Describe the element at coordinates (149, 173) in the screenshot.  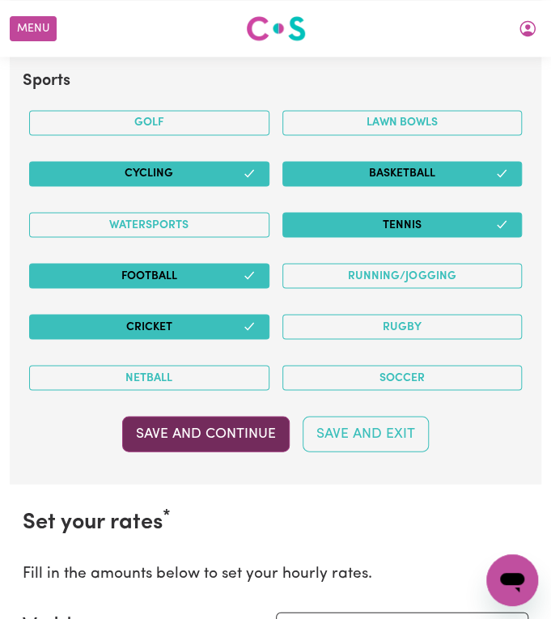
I see `button: Cycling` at that location.